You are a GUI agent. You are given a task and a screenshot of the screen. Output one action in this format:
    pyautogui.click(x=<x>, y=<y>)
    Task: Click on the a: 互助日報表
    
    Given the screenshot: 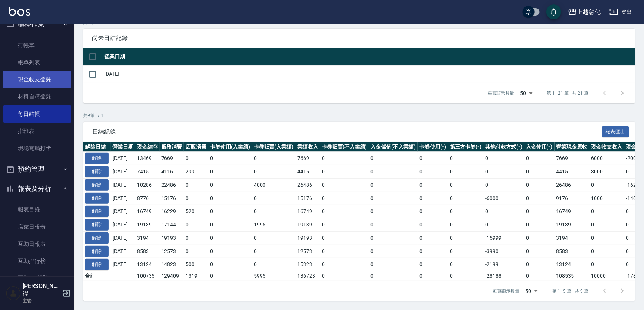 What is the action you would take?
    pyautogui.click(x=37, y=244)
    